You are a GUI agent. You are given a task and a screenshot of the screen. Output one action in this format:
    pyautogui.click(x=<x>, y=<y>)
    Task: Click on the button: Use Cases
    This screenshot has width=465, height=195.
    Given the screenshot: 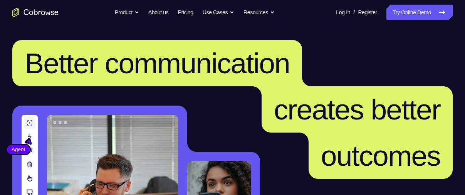 What is the action you would take?
    pyautogui.click(x=219, y=12)
    